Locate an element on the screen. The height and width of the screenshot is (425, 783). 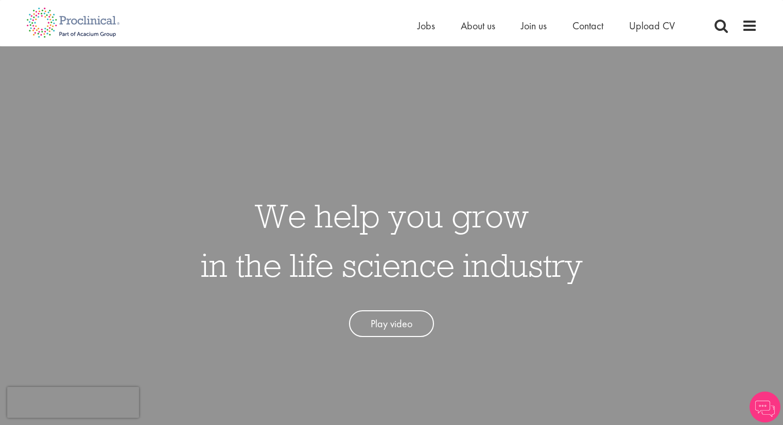
span: Join us is located at coordinates (534, 26).